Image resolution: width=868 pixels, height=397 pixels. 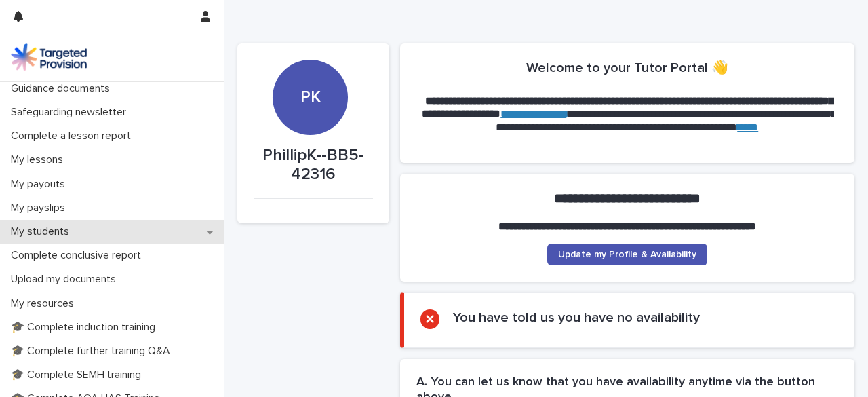 What do you see at coordinates (73, 136) in the screenshot?
I see `p: Complete a lesson report` at bounding box center [73, 136].